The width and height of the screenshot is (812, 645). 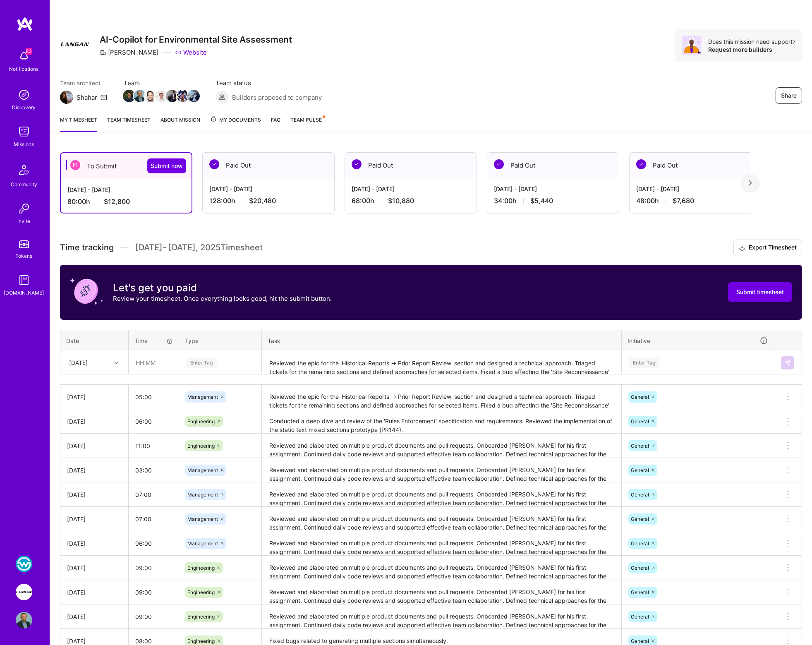 I want to click on span: $20,480, so click(x=262, y=201).